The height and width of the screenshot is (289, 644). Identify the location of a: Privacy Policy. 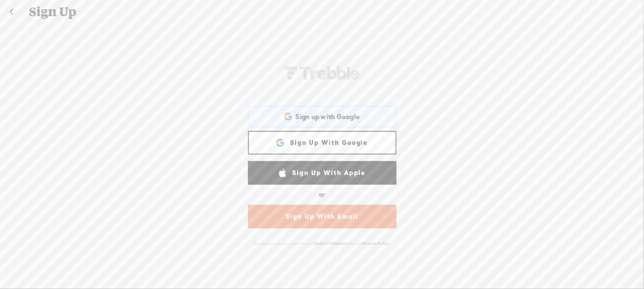
(376, 243).